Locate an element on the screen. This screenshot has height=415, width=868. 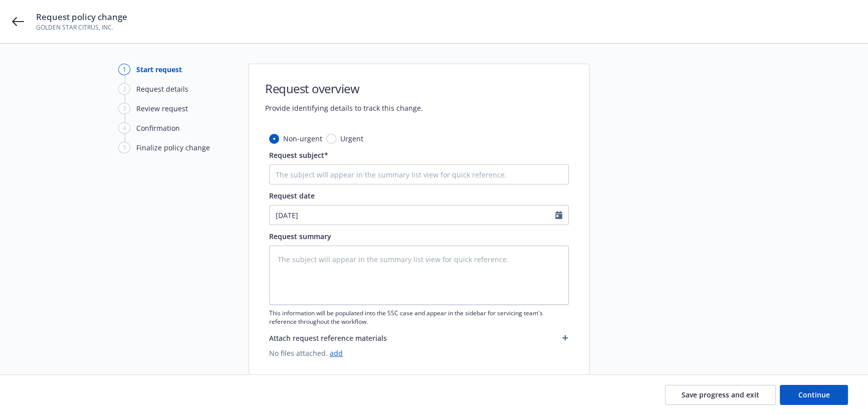
span: Non-urgent is located at coordinates (303, 139).